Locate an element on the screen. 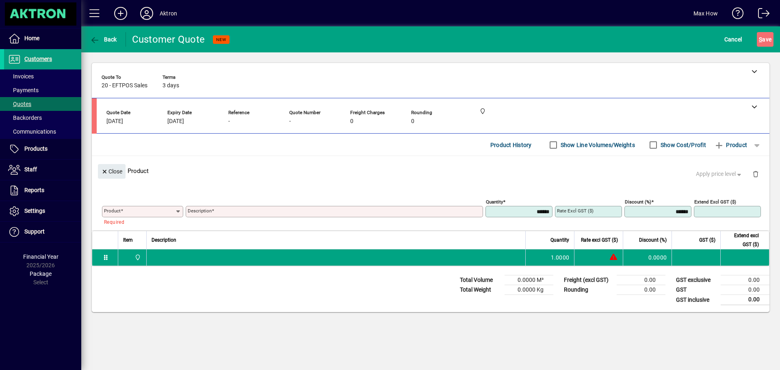 The width and height of the screenshot is (780, 370). span: Backorders is located at coordinates (25, 118).